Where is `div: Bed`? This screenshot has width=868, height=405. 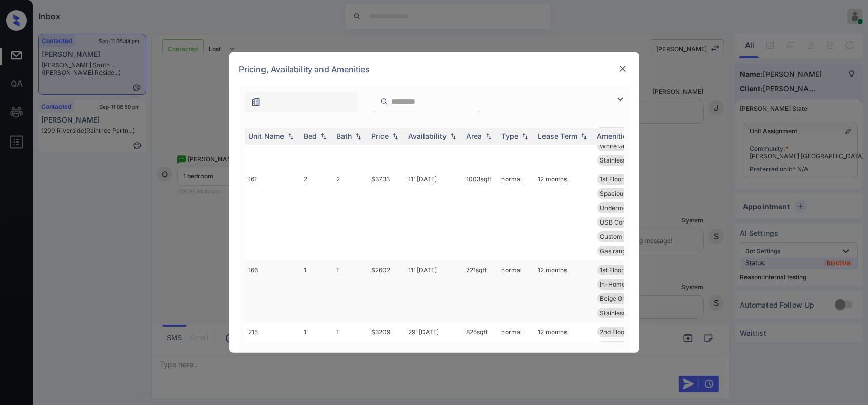 div: Bed is located at coordinates (311, 136).